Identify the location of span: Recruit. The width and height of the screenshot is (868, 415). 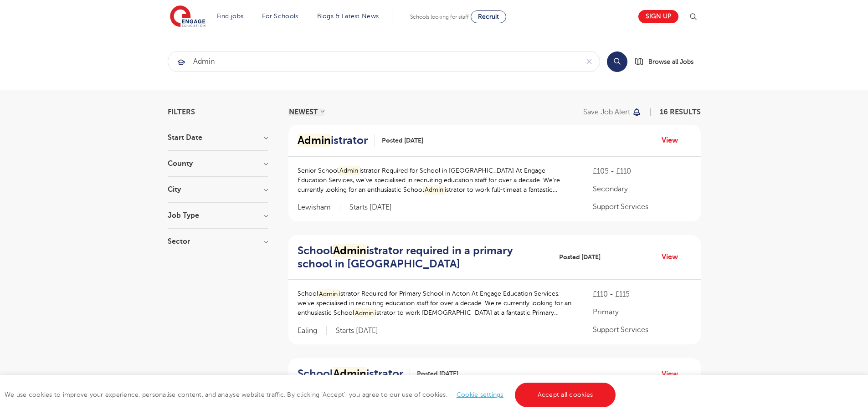
(489, 17).